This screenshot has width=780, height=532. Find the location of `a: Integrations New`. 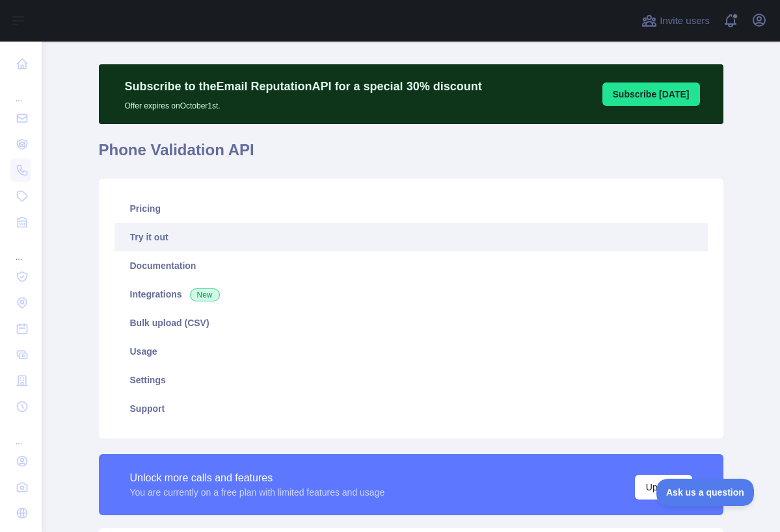

a: Integrations New is located at coordinates (411, 294).